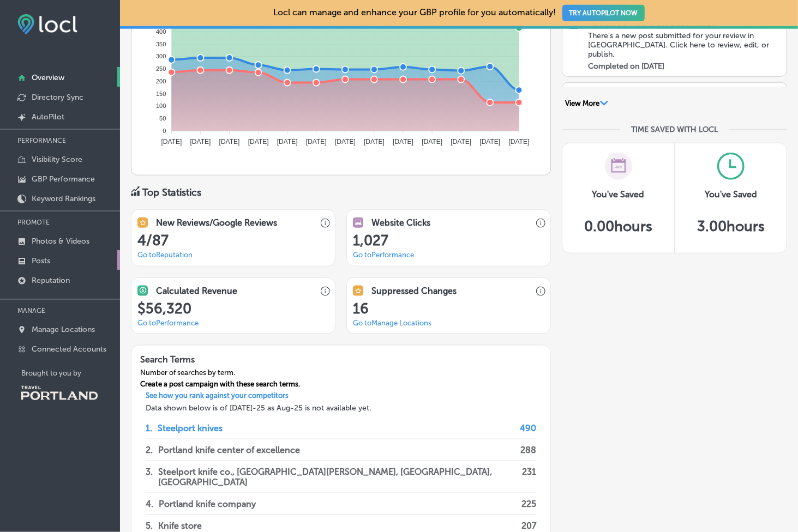 The width and height of the screenshot is (798, 532). I want to click on p: Posts, so click(41, 261).